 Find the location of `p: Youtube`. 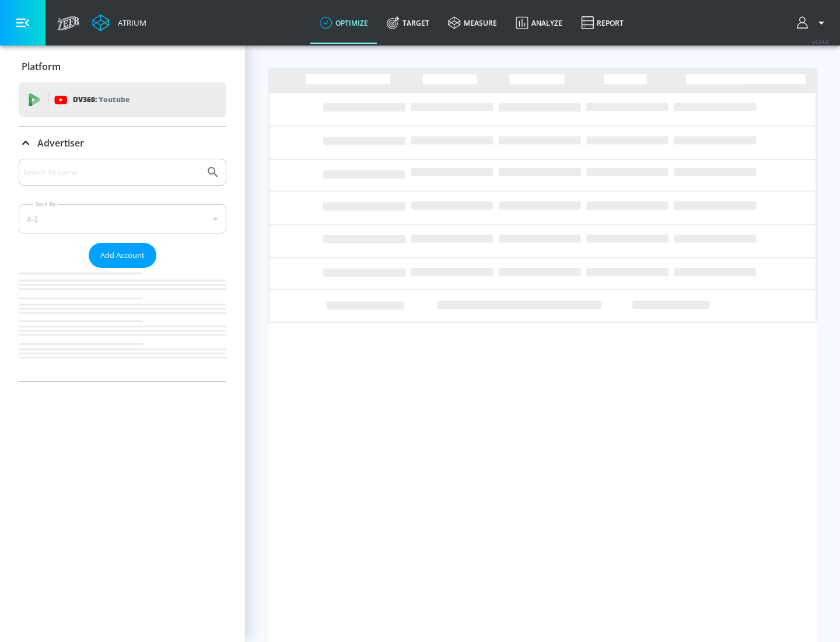

p: Youtube is located at coordinates (114, 99).